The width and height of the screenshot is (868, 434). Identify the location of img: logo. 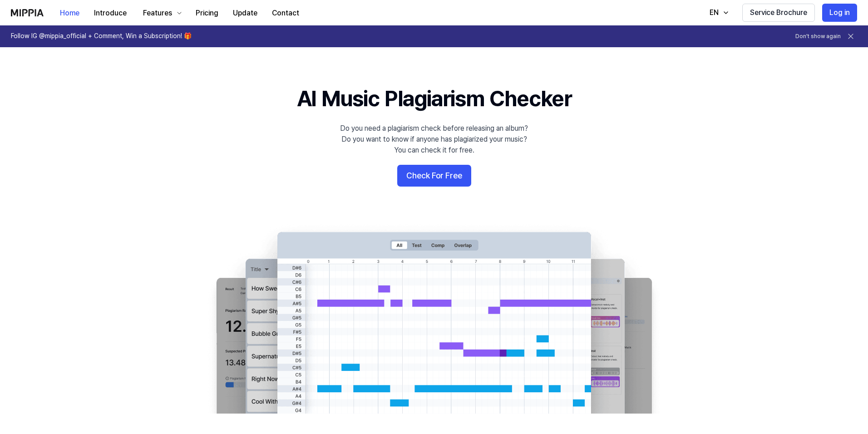
(28, 13).